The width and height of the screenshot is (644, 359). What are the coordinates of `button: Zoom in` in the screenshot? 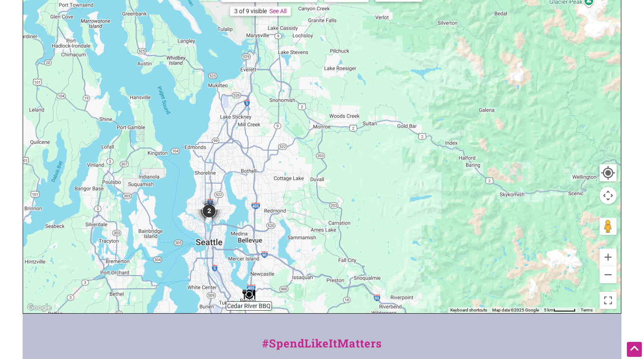 It's located at (608, 257).